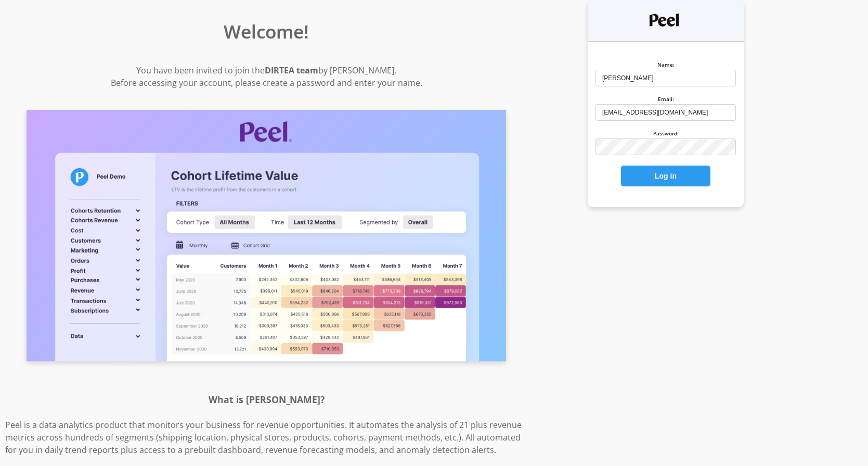  Describe the element at coordinates (291, 70) in the screenshot. I see `strong: DIRTEA team` at that location.